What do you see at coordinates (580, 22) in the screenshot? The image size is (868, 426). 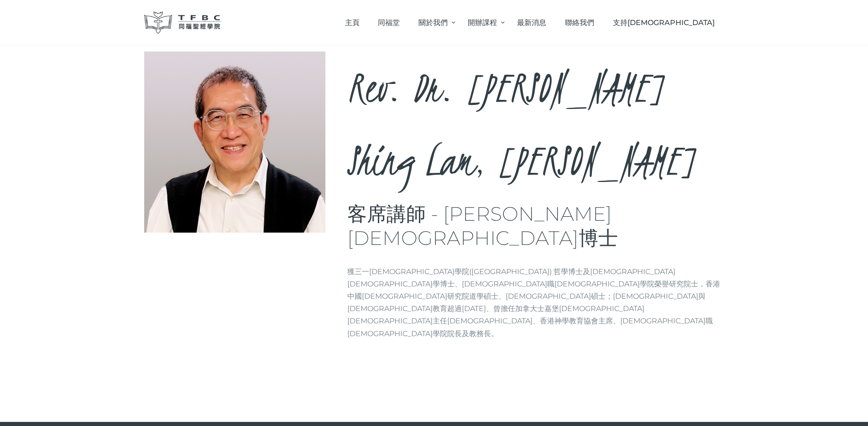 I see `a: 聯絡我們` at bounding box center [580, 22].